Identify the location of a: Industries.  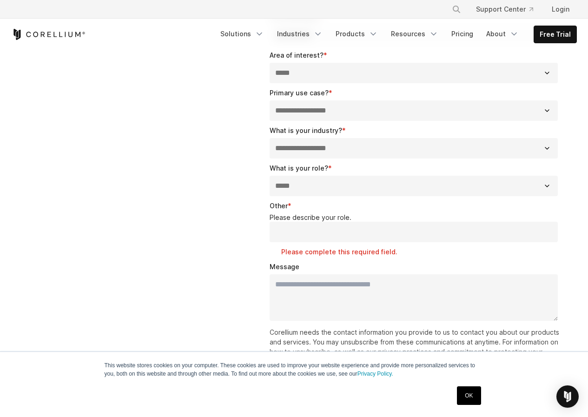
(300, 34).